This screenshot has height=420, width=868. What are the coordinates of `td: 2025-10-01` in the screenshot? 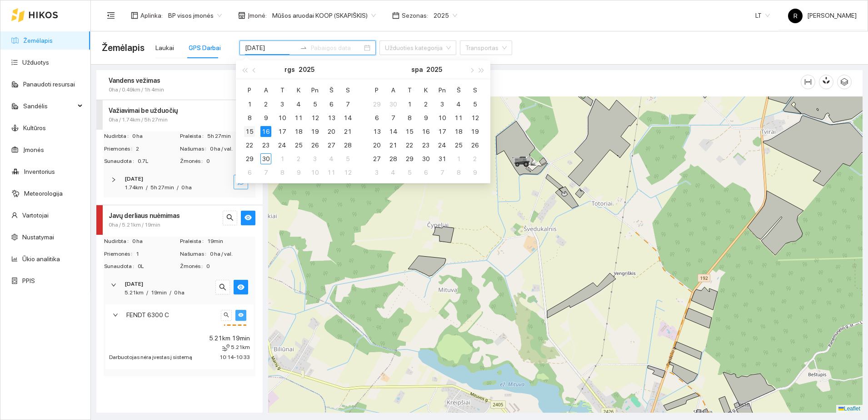 It's located at (282, 159).